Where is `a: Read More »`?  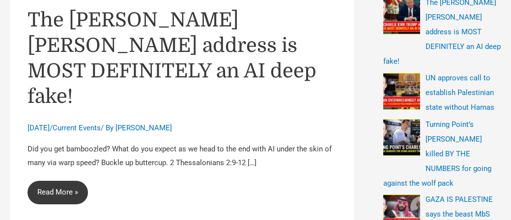
a: Read More » is located at coordinates (57, 193).